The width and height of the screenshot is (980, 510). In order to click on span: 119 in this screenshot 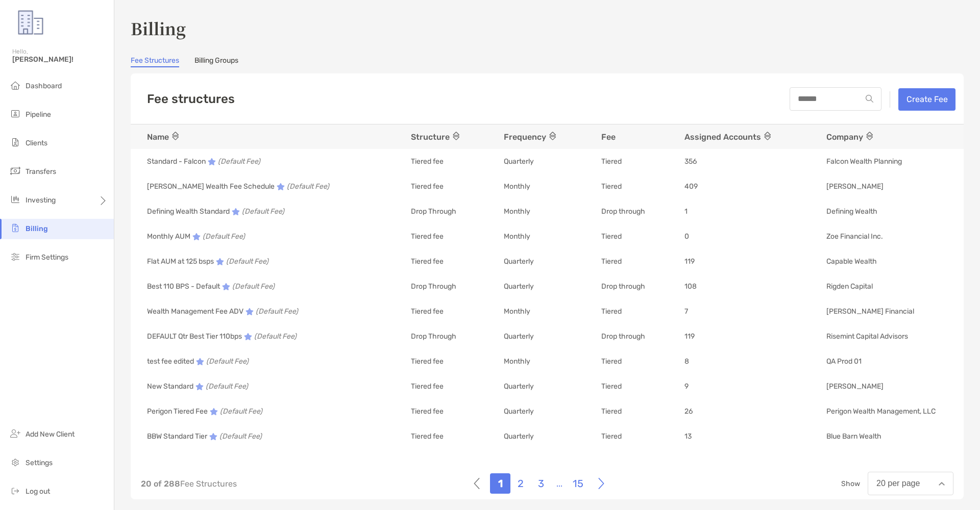, I will do `click(690, 261)`.